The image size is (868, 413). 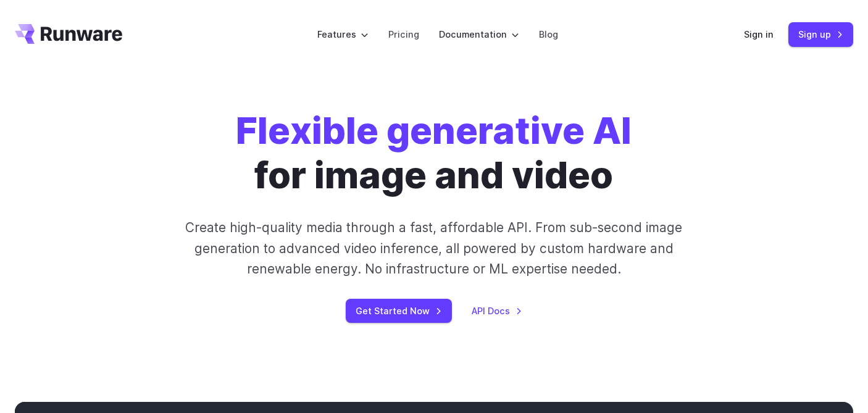 I want to click on a: Pricing, so click(x=403, y=34).